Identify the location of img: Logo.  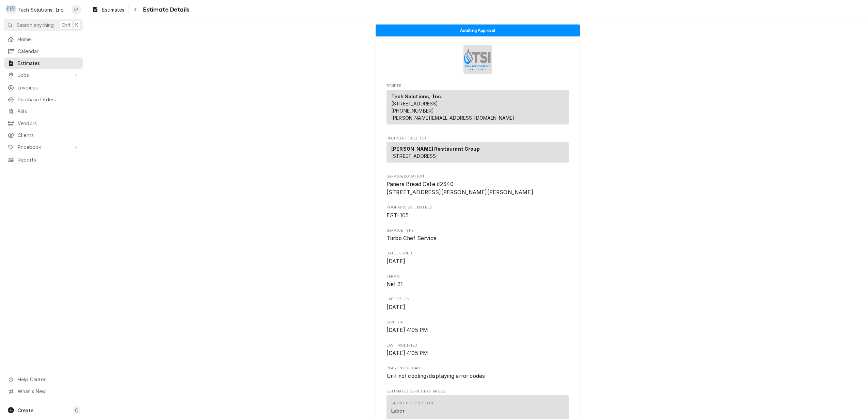
(478, 59).